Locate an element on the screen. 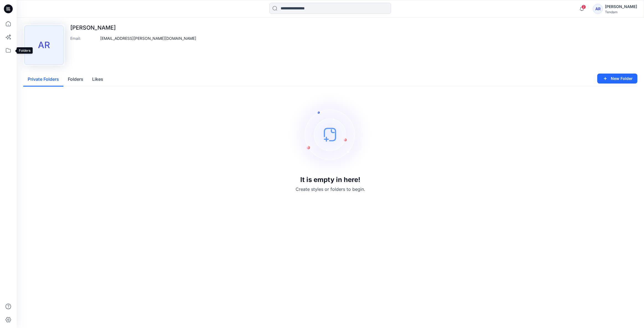  h3: It is empty in here! is located at coordinates (330, 180).